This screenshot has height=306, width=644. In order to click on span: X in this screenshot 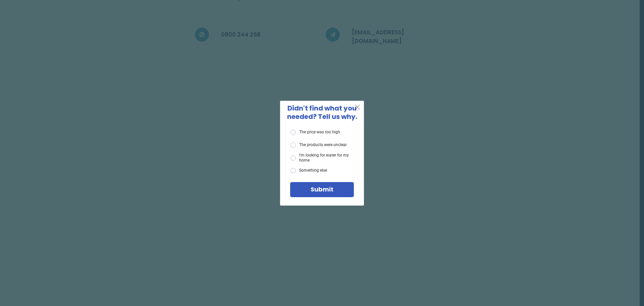, I will do `click(358, 107)`.